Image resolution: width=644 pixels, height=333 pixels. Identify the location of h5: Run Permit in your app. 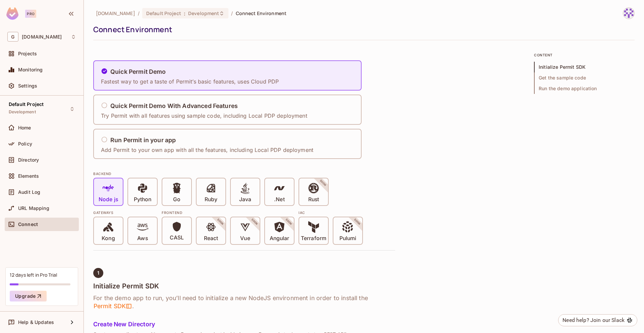
(143, 140).